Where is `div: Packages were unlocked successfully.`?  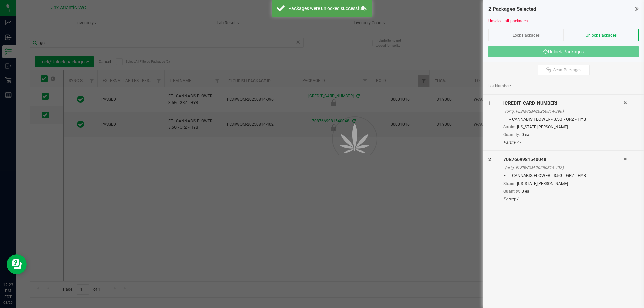 div: Packages were unlocked successfully. is located at coordinates (328, 8).